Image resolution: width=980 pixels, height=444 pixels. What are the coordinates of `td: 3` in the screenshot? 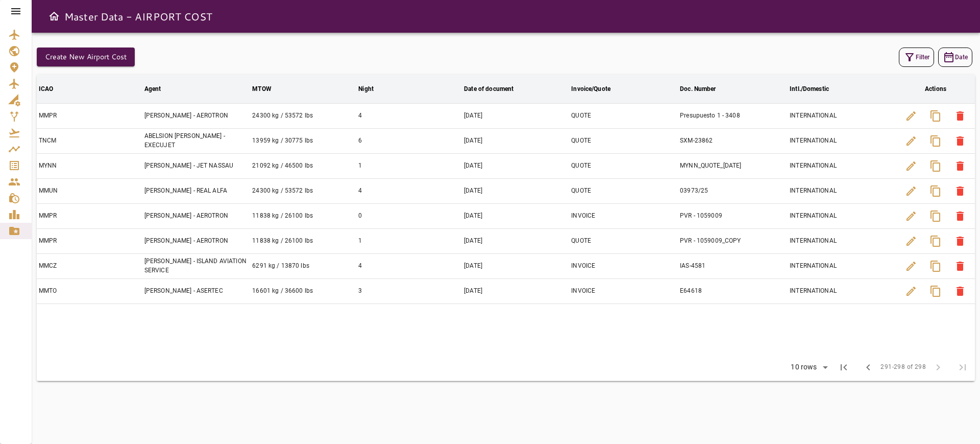 It's located at (409, 291).